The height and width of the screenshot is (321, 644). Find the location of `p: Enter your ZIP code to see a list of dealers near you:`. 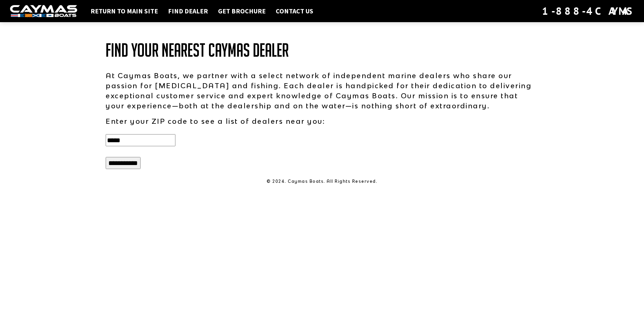

p: Enter your ZIP code to see a list of dealers near you: is located at coordinates (322, 122).